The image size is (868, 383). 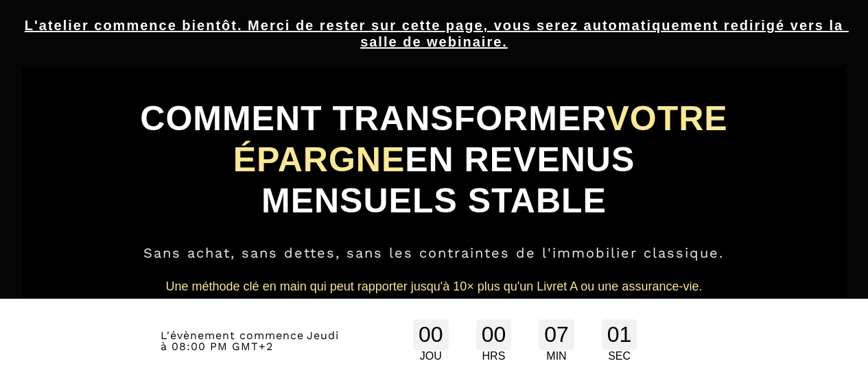 What do you see at coordinates (434, 286) in the screenshot?
I see `span: Une méthode clé en main qui peut rapporter jusqu'à 10× plus qu'un Livret A ou une assurance-vie.` at bounding box center [434, 286].